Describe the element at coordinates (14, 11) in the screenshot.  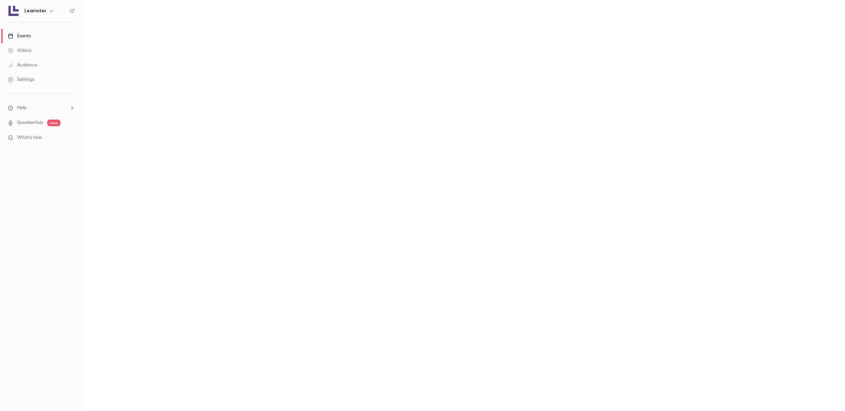
I see `img: Learnster` at that location.